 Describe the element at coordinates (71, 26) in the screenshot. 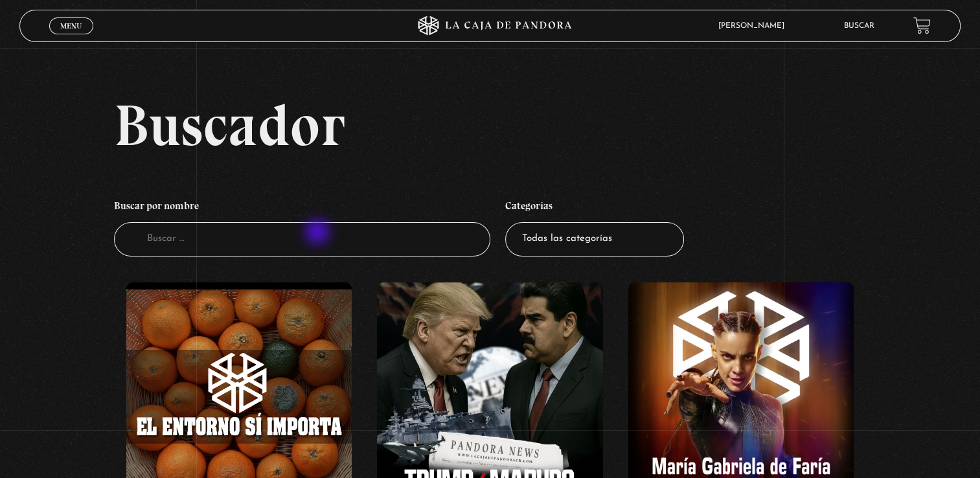

I see `span: Menu` at that location.